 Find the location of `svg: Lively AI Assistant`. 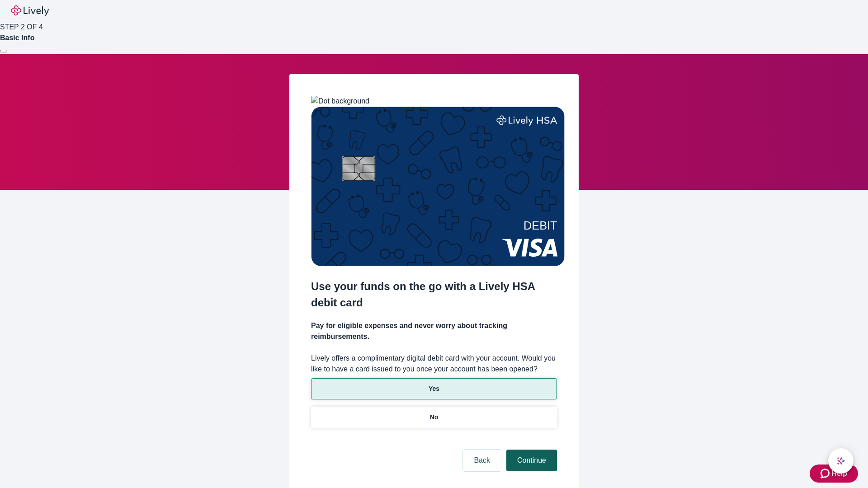

svg: Lively AI Assistant is located at coordinates (841, 461).